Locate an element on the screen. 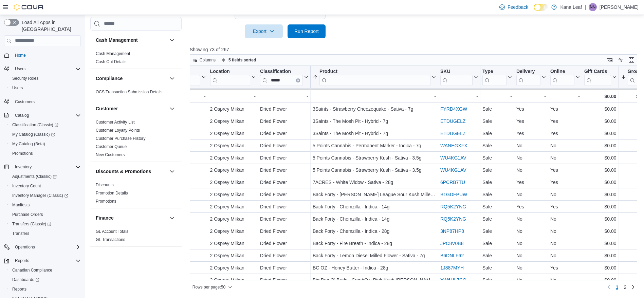  span: Customer Purchase History is located at coordinates (121, 138).